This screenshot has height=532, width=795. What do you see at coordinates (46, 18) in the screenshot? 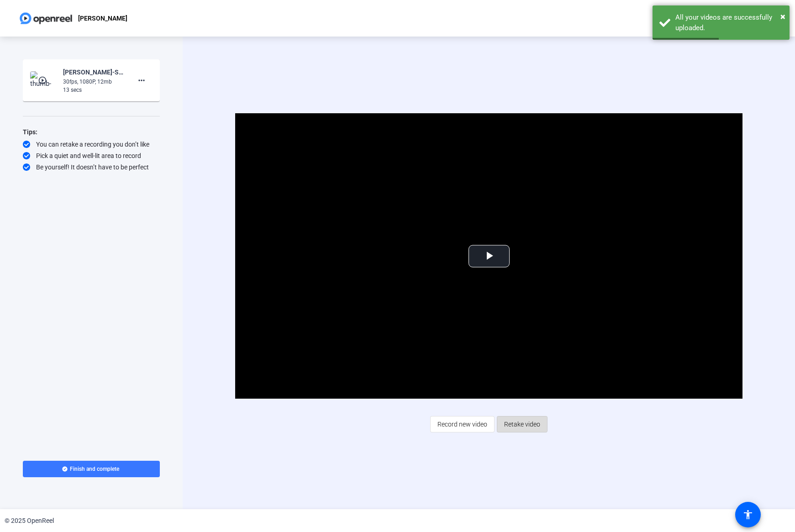
I see `img: OpenReel logo` at bounding box center [46, 18].